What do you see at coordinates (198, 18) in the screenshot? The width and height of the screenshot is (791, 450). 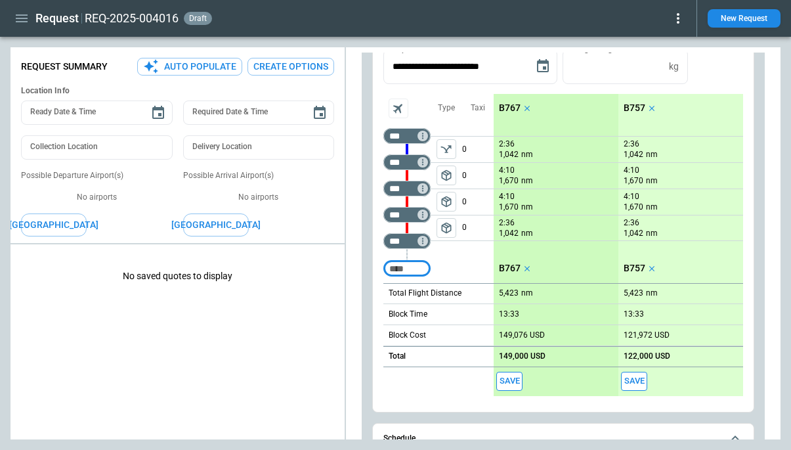 I see `span: draft` at bounding box center [198, 18].